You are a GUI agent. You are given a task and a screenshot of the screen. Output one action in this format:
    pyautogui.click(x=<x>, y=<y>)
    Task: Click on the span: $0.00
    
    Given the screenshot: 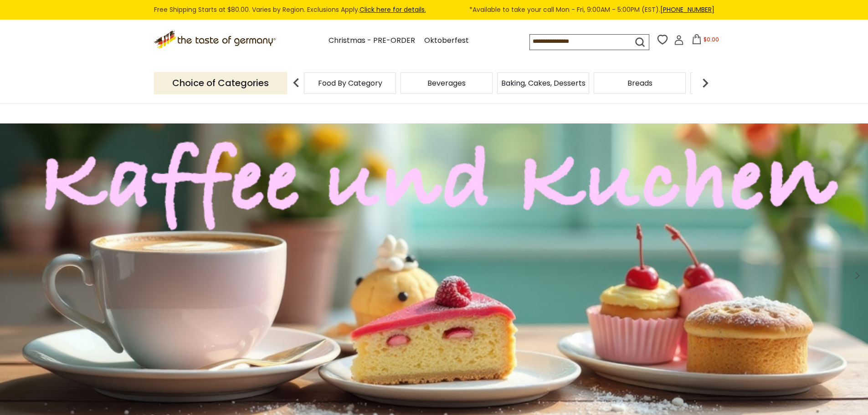 What is the action you would take?
    pyautogui.click(x=711, y=39)
    